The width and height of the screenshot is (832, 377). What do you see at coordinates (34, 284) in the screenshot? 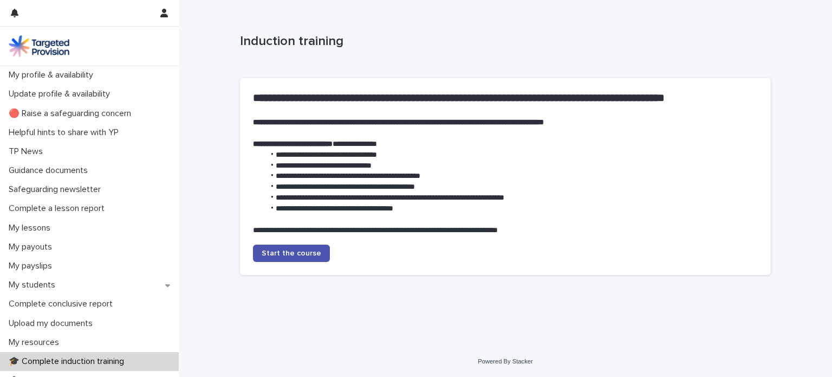
I see `p: My students` at bounding box center [34, 284].